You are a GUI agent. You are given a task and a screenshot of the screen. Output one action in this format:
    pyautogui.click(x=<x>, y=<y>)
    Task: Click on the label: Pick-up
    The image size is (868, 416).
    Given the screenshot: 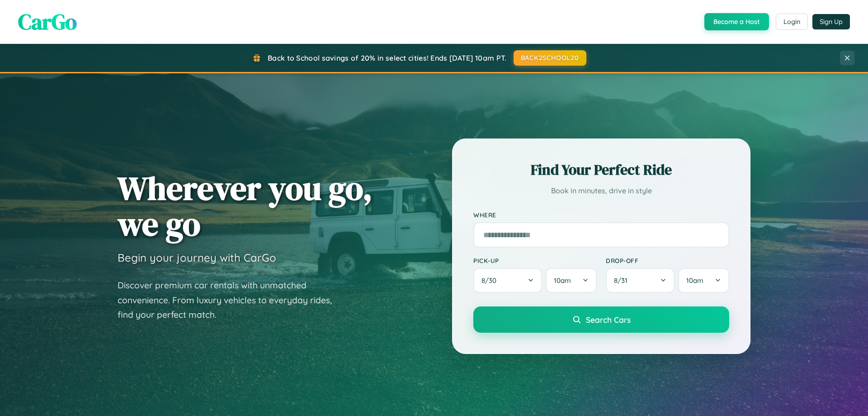 What is the action you would take?
    pyautogui.click(x=535, y=261)
    